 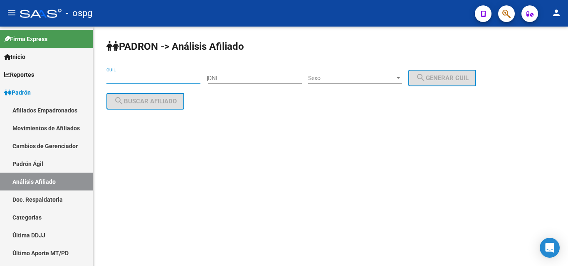 What do you see at coordinates (351, 78) in the screenshot?
I see `span: Sexo` at bounding box center [351, 78].